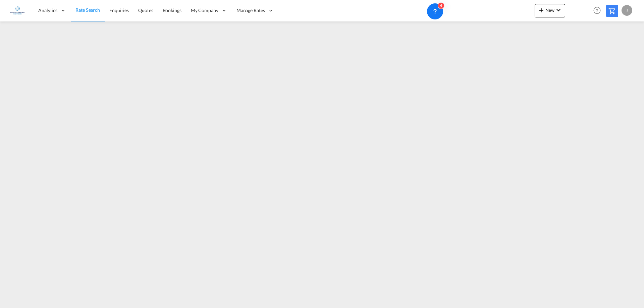 This screenshot has height=308, width=644. What do you see at coordinates (145, 10) in the screenshot?
I see `span: Quotes` at bounding box center [145, 10].